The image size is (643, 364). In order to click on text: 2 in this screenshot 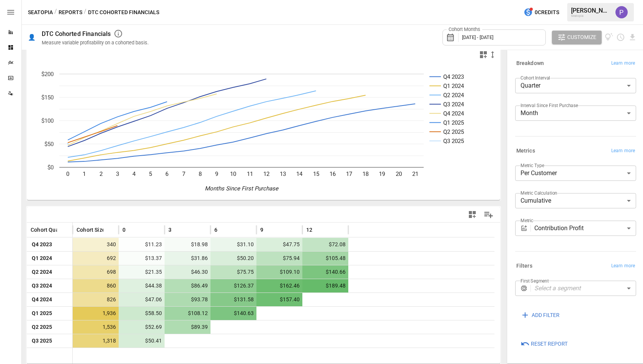, I will do `click(101, 174)`.